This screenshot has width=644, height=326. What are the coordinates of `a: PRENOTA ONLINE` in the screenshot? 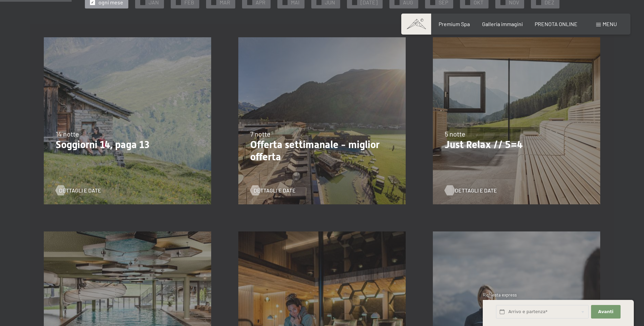 It's located at (556, 24).